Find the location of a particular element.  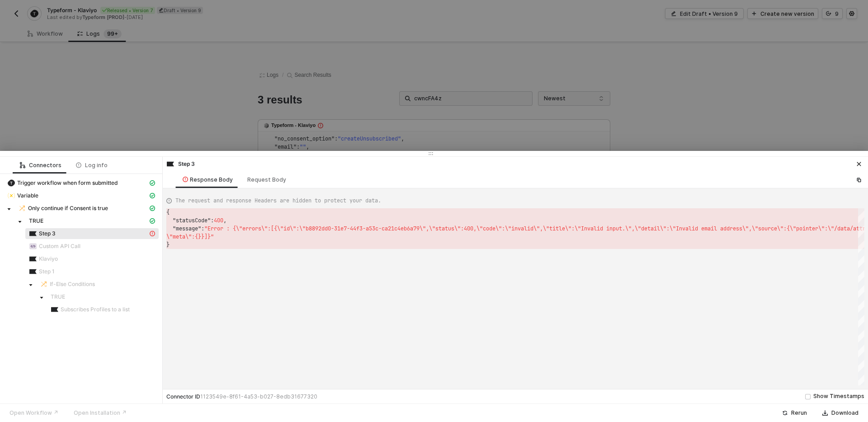

span: \"meta\":{}}]}" is located at coordinates (190, 237).